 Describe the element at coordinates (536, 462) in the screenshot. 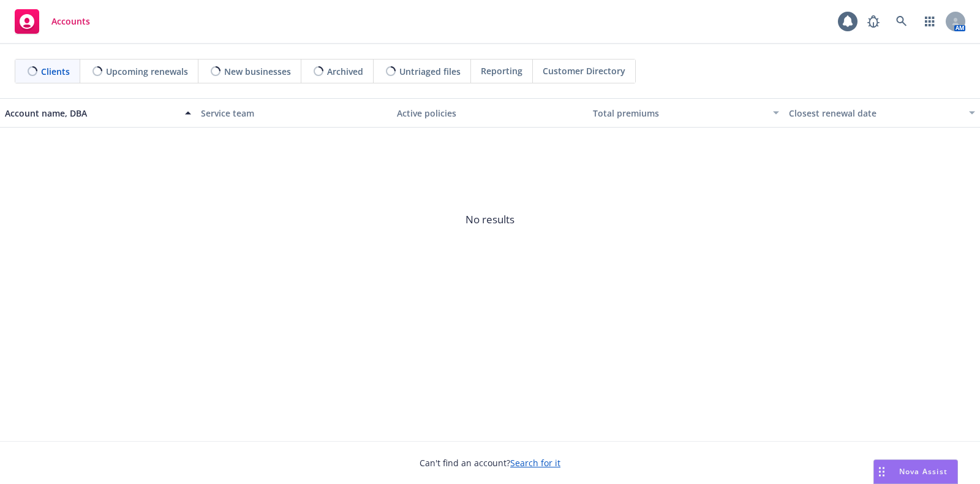

I see `a: Search for it` at that location.